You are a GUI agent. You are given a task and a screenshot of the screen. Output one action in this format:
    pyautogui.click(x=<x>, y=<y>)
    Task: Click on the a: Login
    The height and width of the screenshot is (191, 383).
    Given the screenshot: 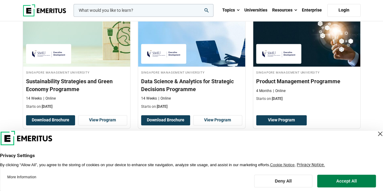 What is the action you would take?
    pyautogui.click(x=344, y=10)
    